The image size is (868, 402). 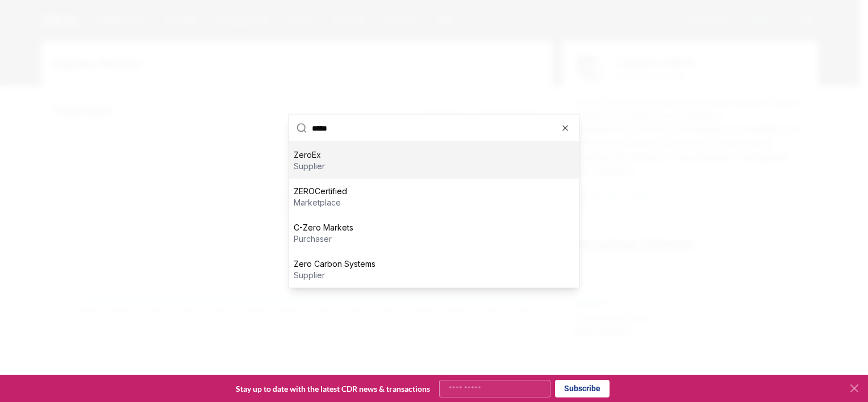 I want to click on p: C-Zero Markets, so click(x=323, y=228).